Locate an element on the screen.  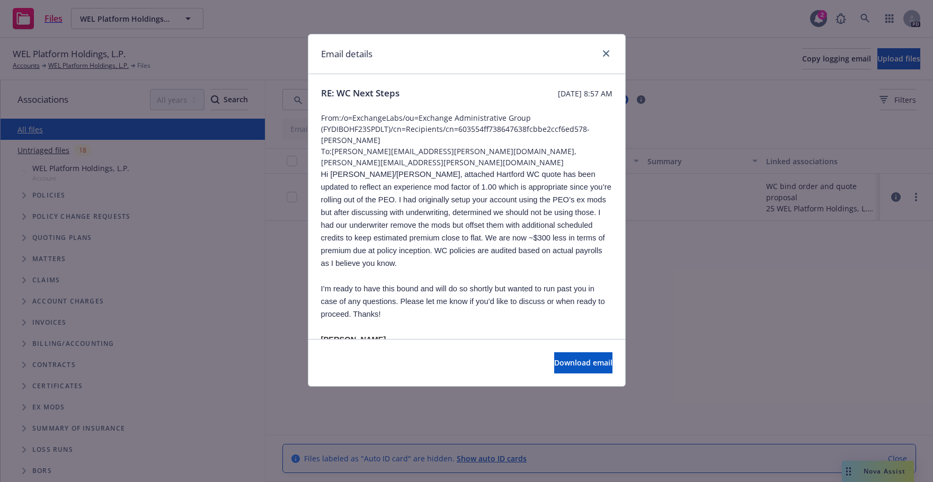
span: Download email is located at coordinates (584, 363).